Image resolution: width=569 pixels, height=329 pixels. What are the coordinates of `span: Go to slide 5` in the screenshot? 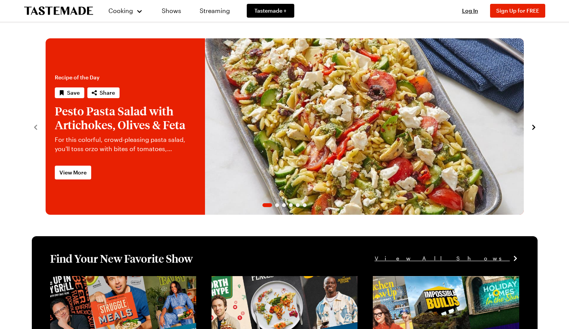 It's located at (298, 205).